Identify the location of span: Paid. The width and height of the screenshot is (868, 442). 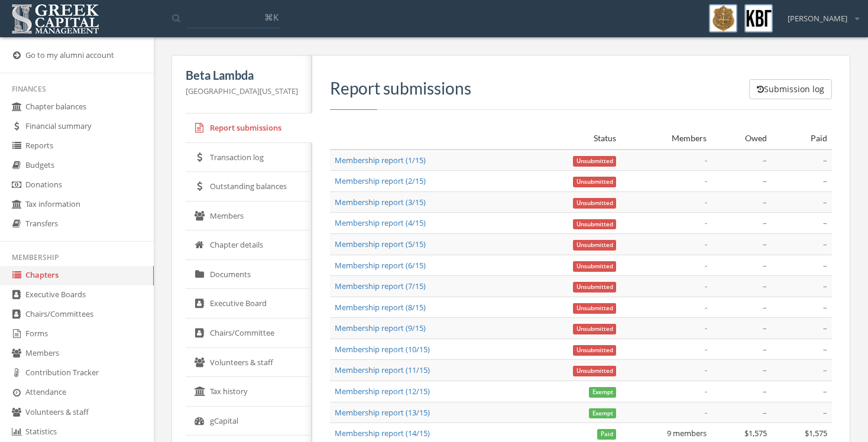
(607, 435).